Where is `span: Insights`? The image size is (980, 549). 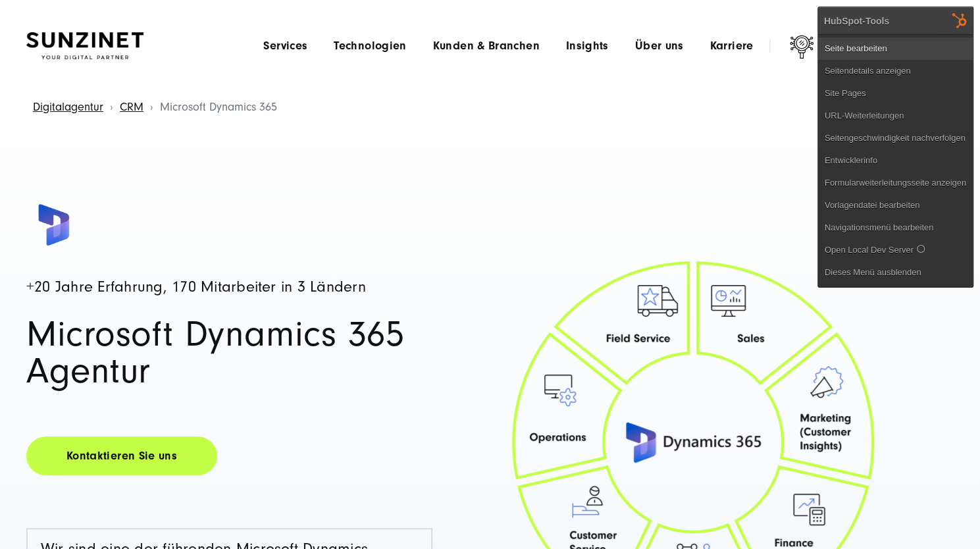
span: Insights is located at coordinates (587, 46).